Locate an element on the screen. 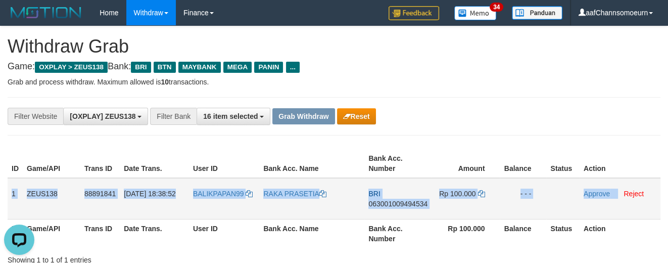 The height and width of the screenshot is (263, 668). th: Rp 100.000 is located at coordinates (465, 233).